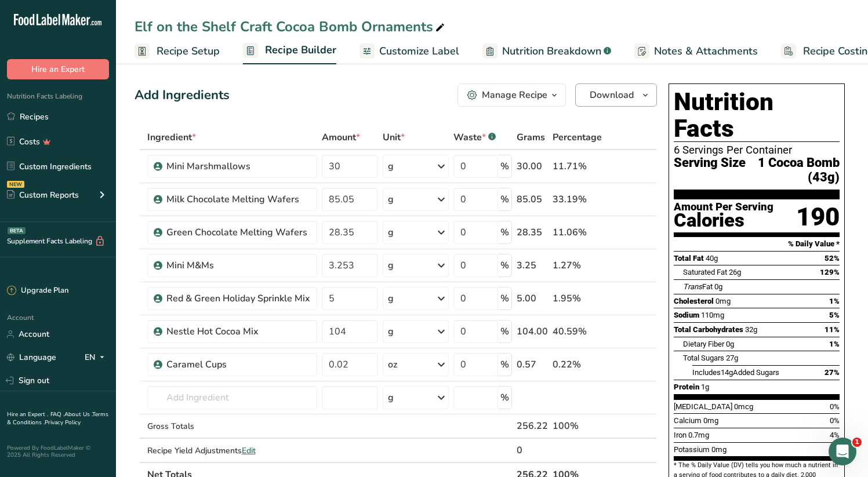 The image size is (868, 477). Describe the element at coordinates (172, 138) in the screenshot. I see `span: Ingredient` at that location.